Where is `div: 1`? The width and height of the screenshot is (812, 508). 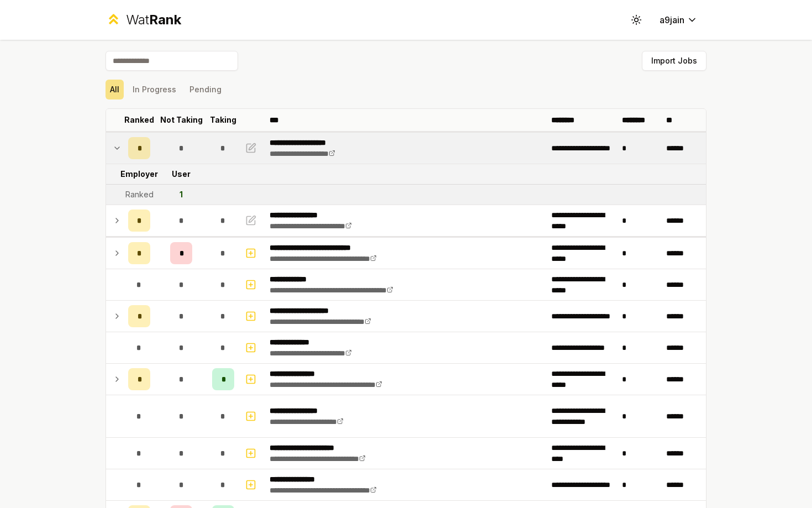 div: 1 is located at coordinates (181, 195).